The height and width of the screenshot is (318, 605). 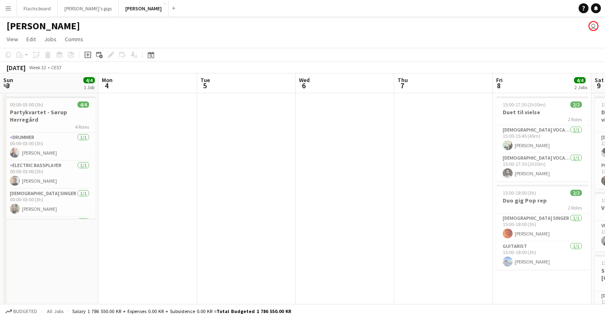 What do you see at coordinates (74, 39) in the screenshot?
I see `span: Comms` at bounding box center [74, 39].